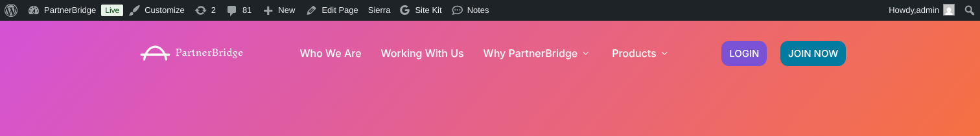 The height and width of the screenshot is (136, 980). What do you see at coordinates (423, 53) in the screenshot?
I see `a: Working With Us` at bounding box center [423, 53].